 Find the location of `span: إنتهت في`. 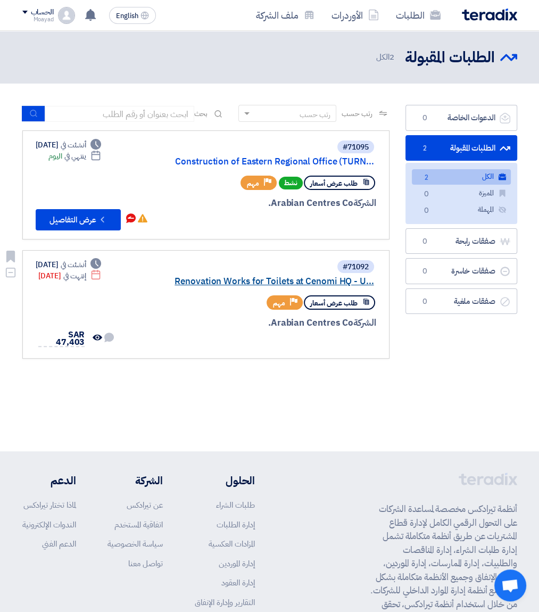

span: إنتهت في is located at coordinates (74, 276).